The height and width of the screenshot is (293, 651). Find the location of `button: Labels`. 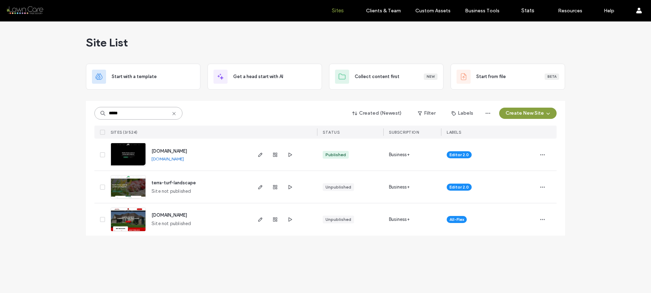

button: Labels is located at coordinates (462, 113).